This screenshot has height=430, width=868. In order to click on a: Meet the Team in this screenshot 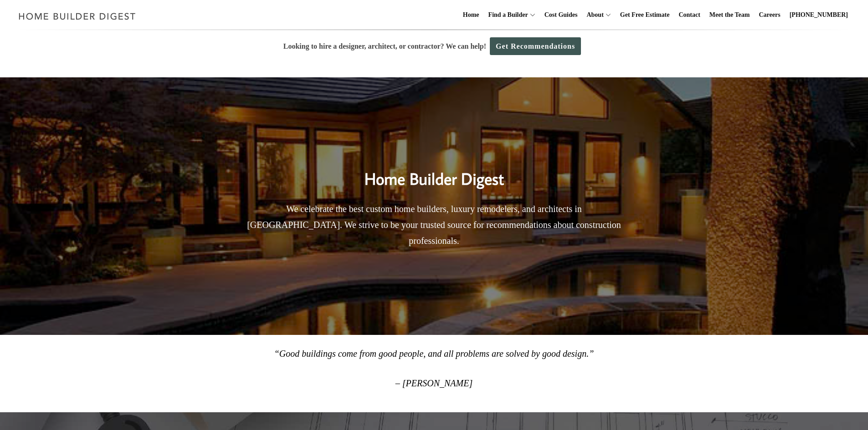, I will do `click(729, 15)`.